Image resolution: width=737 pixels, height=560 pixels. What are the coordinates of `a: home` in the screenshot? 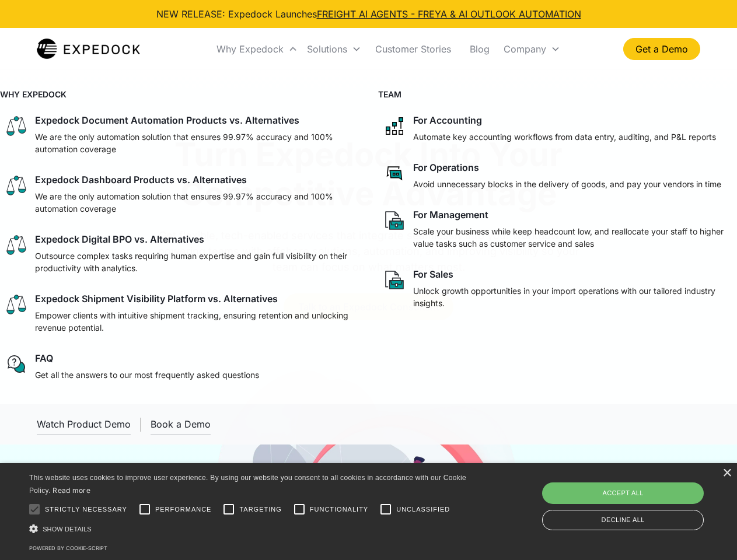 It's located at (88, 49).